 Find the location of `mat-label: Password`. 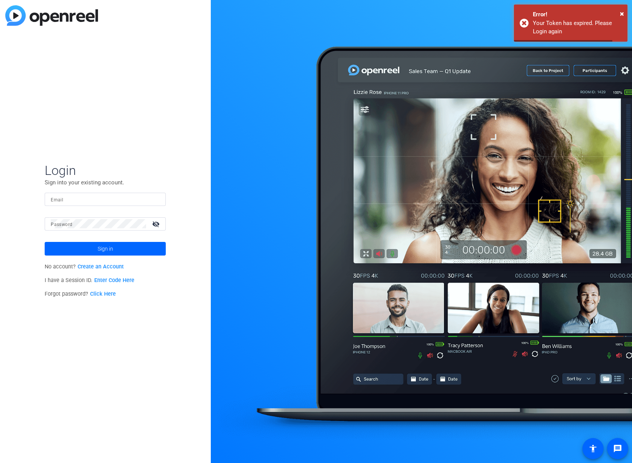

mat-label: Password is located at coordinates (61, 225).